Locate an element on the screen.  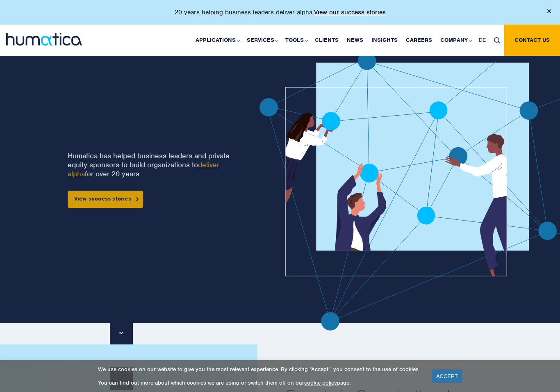
img: downarrow is located at coordinates (121, 333).